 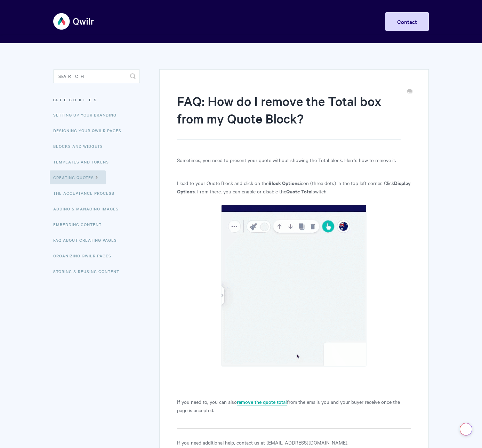 What do you see at coordinates (74, 21) in the screenshot?
I see `img: Qwilr Help Center` at bounding box center [74, 21].